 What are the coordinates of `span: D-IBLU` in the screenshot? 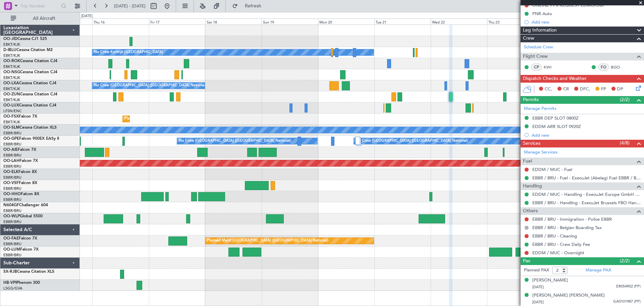 It's located at (10, 50).